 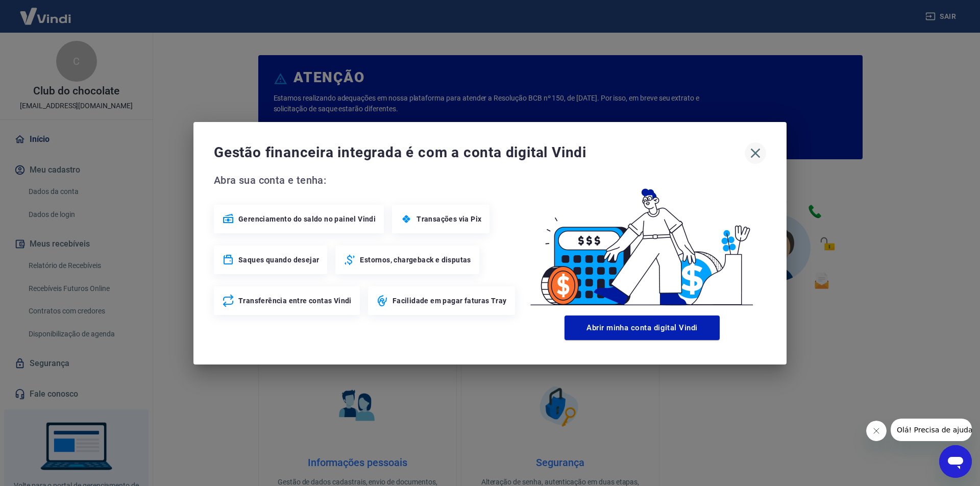 I want to click on img: Good Billing, so click(x=642, y=242).